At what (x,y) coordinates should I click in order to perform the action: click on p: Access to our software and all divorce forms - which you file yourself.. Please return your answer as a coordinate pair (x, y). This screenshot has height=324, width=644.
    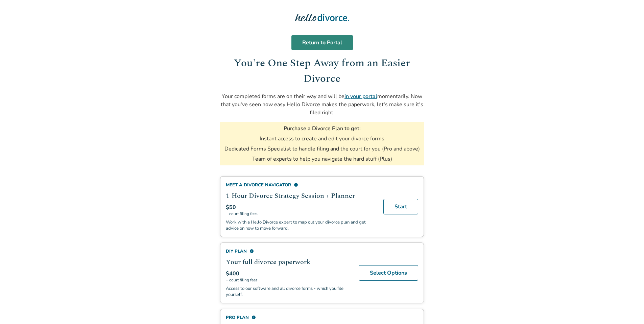
    Looking at the image, I should click on (288, 292).